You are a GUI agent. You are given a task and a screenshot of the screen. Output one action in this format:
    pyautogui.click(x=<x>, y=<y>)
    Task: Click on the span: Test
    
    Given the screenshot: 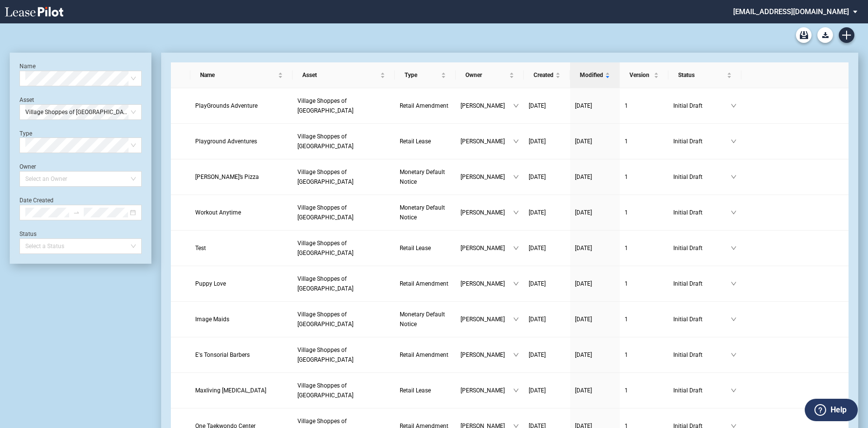 What is the action you would take?
    pyautogui.click(x=201, y=248)
    